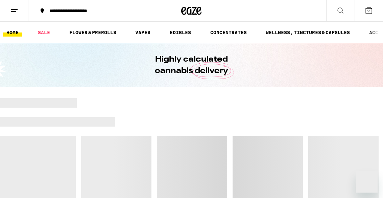  I want to click on a: SALE, so click(44, 32).